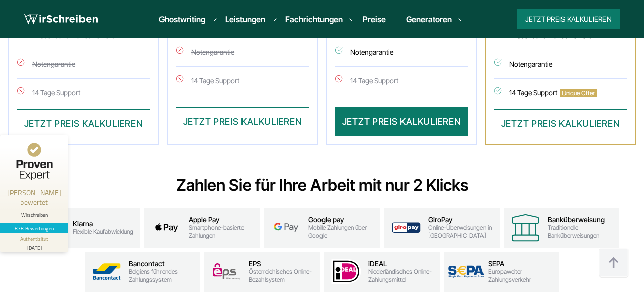 The width and height of the screenshot is (644, 295). What do you see at coordinates (227, 272) in the screenshot?
I see `img: EPS` at bounding box center [227, 272].